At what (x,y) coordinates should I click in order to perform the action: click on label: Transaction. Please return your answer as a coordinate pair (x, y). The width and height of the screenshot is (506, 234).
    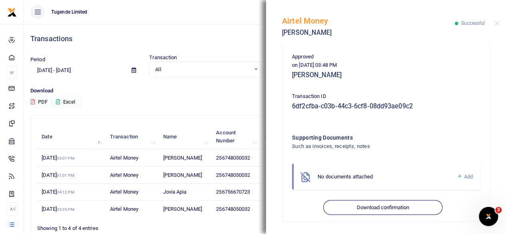
    Looking at the image, I should click on (163, 58).